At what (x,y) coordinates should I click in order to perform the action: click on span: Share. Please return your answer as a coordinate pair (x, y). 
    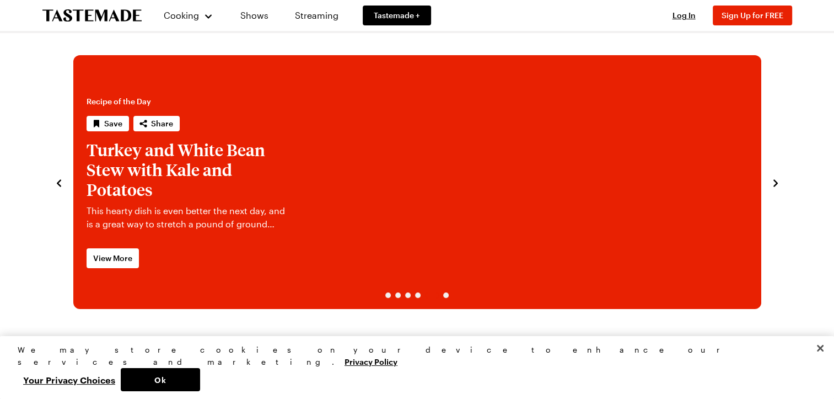
    Looking at the image, I should click on (162, 124).